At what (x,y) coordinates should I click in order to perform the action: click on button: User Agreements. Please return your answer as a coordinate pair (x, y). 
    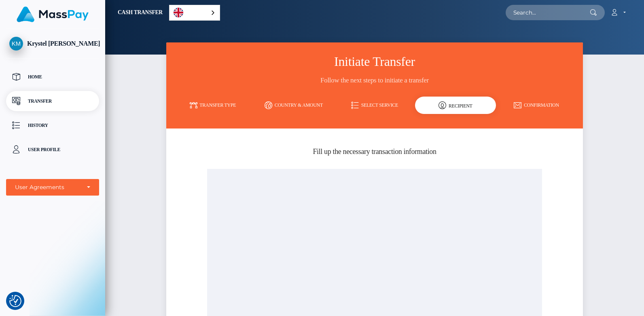
    Looking at the image, I should click on (52, 187).